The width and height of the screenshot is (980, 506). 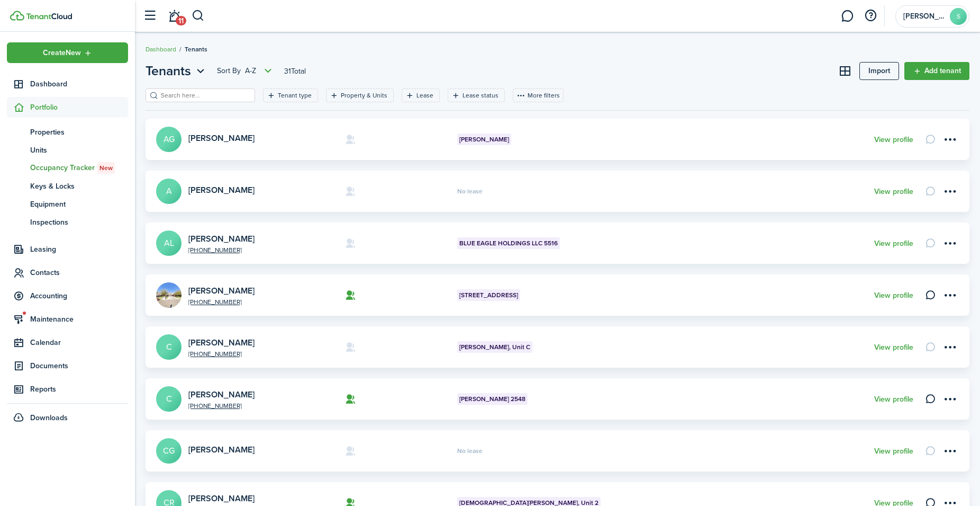 I want to click on filter-tag-label: Property & Units, so click(x=364, y=96).